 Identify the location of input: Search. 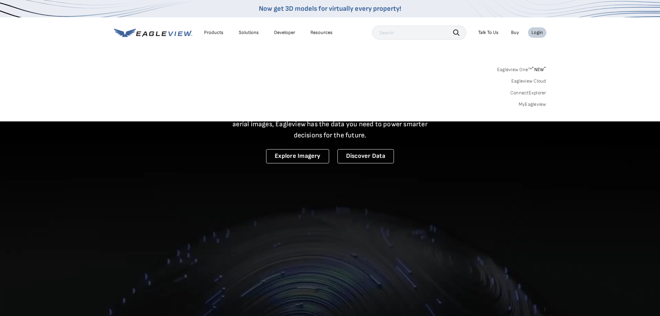
(419, 33).